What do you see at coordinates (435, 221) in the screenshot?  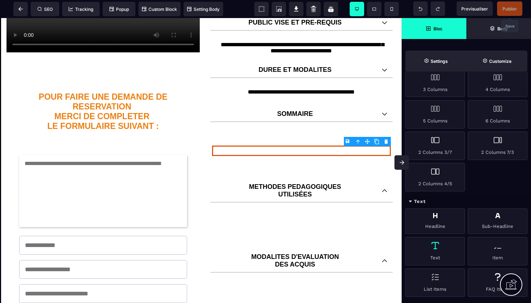 I see `div: Headline` at bounding box center [435, 221].